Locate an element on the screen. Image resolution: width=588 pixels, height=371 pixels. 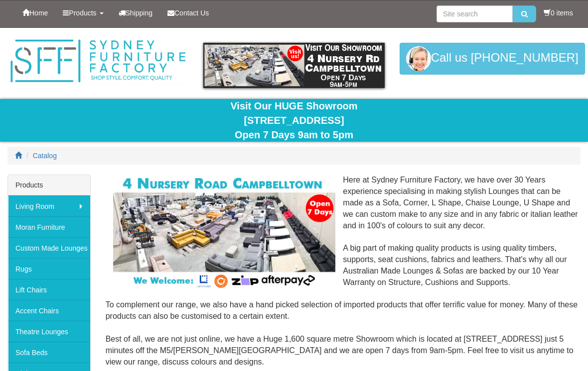
a: Catalog is located at coordinates (45, 156).